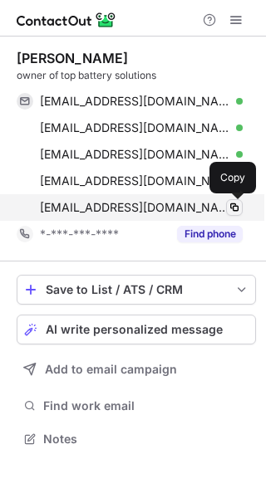 The height and width of the screenshot is (498, 266). Describe the element at coordinates (110, 370) in the screenshot. I see `span: Add to email campaign` at that location.